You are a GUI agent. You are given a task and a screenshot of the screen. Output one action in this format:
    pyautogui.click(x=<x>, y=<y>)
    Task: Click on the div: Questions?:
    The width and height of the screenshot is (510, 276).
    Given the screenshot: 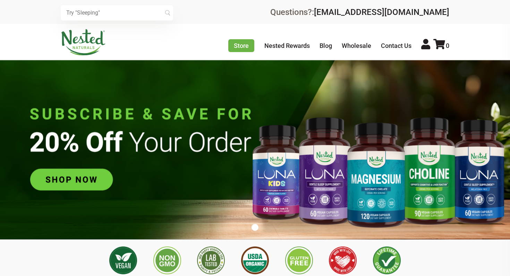 What is the action you would take?
    pyautogui.click(x=360, y=12)
    